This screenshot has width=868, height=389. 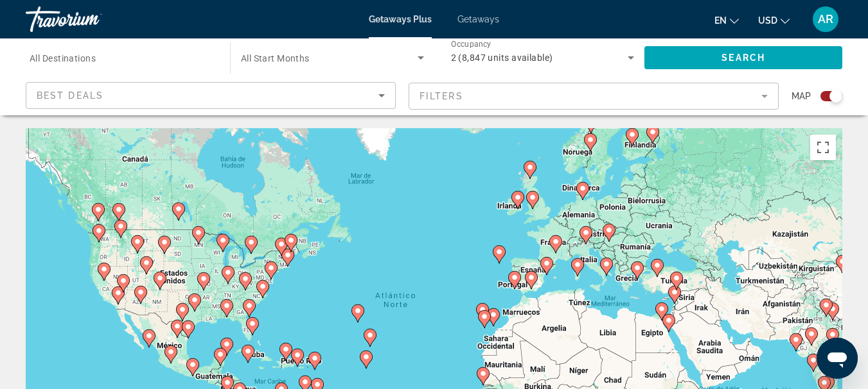 I want to click on span: Best Deals, so click(x=70, y=96).